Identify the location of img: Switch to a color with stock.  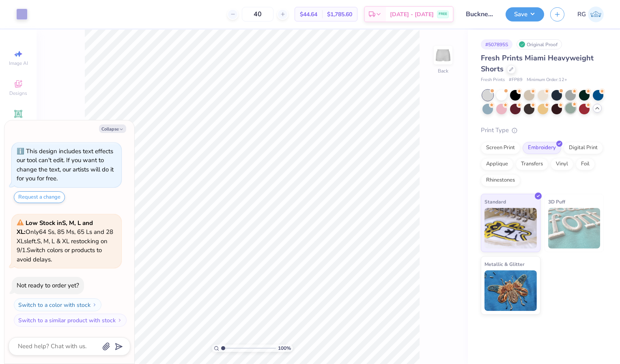
(95, 305).